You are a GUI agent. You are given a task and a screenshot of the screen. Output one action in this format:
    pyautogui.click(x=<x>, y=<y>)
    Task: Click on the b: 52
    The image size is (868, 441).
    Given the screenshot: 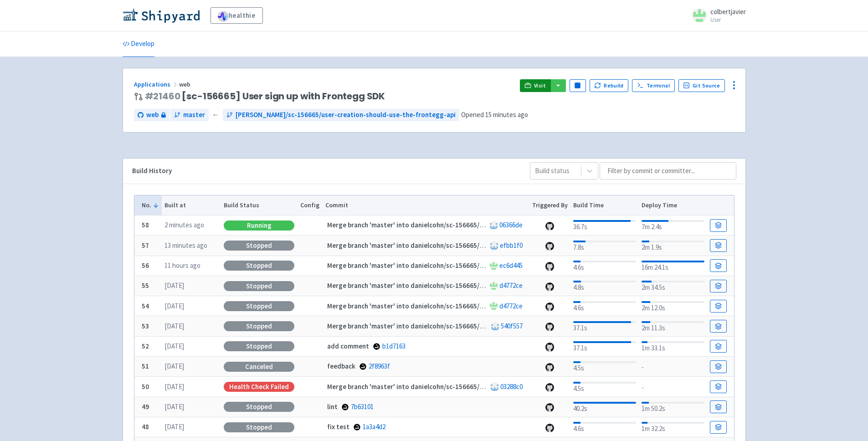 What is the action you would take?
    pyautogui.click(x=146, y=345)
    